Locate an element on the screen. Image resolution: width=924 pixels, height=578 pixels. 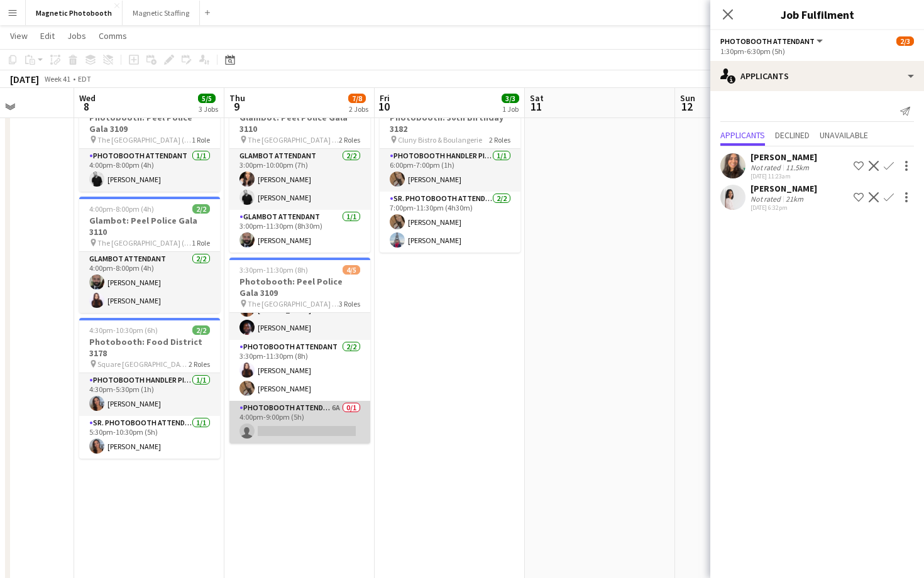
a: Comms is located at coordinates (113, 35).